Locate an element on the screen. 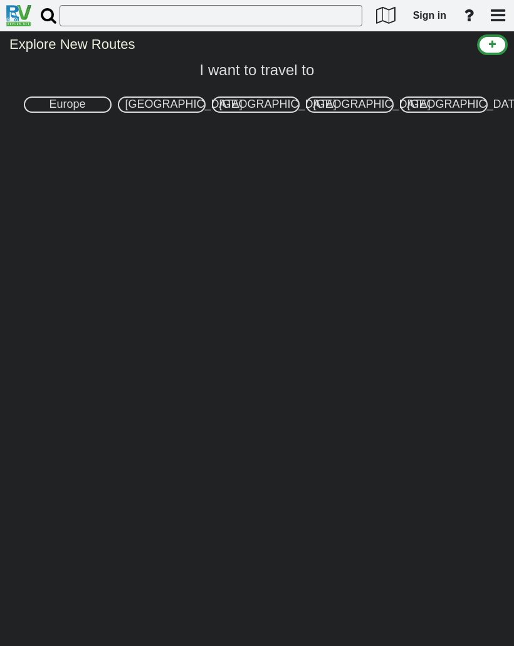 Image resolution: width=514 pixels, height=646 pixels. img: RvPlanetLogo.png is located at coordinates (19, 16).